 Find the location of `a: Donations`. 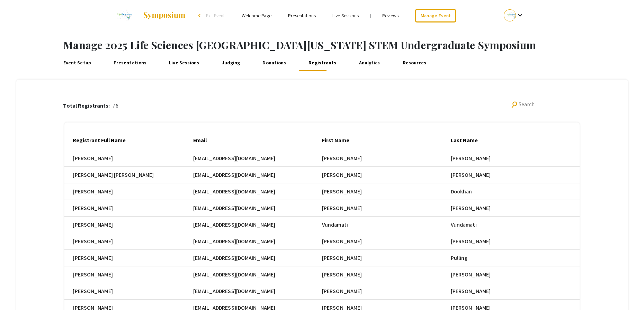

a: Donations is located at coordinates (274, 63).